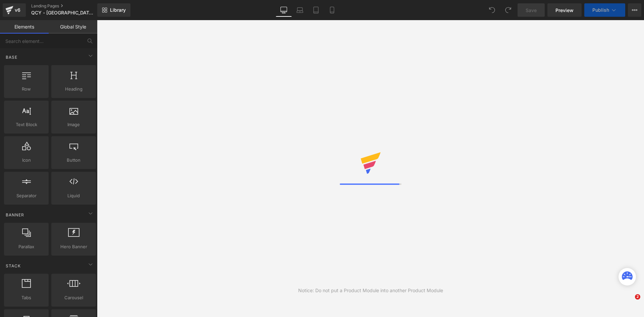 The width and height of the screenshot is (644, 317). I want to click on span: 2, so click(638, 297).